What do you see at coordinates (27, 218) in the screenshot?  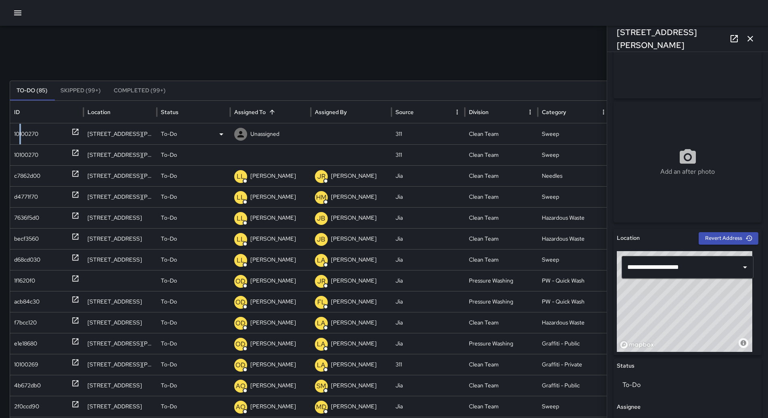 I see `div: 7636f5d0` at bounding box center [27, 218].